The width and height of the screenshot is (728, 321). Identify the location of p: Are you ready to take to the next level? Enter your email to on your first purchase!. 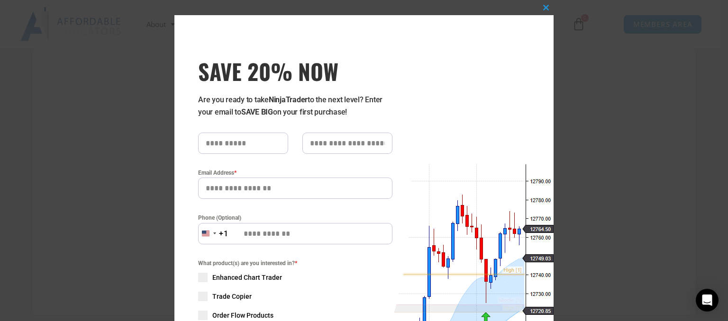
(295, 106).